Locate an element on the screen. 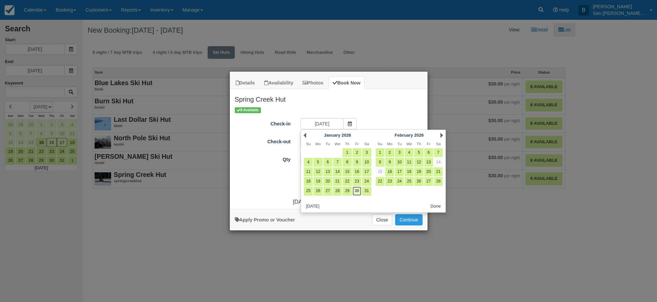 The height and width of the screenshot is (302, 657). a: 29 is located at coordinates (347, 191).